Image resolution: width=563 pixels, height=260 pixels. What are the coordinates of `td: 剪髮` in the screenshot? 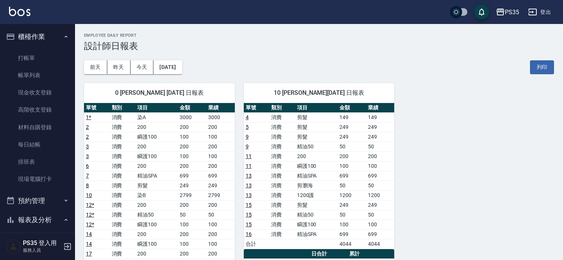 It's located at (316, 205).